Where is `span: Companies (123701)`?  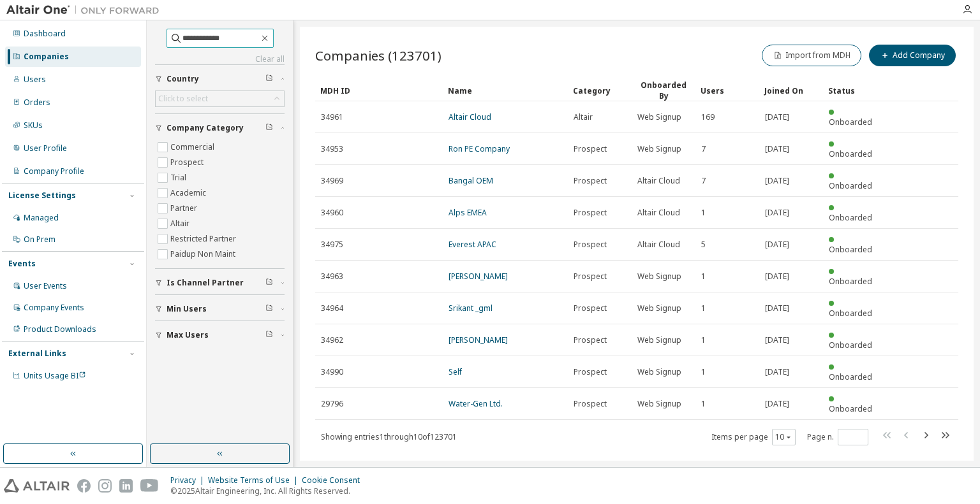 span: Companies (123701) is located at coordinates (379, 56).